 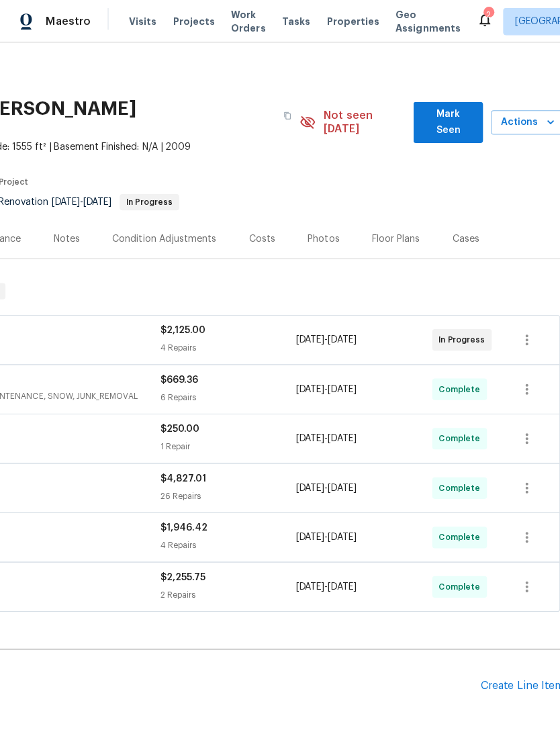 What do you see at coordinates (463, 237) in the screenshot?
I see `div: Cases` at bounding box center [463, 237].